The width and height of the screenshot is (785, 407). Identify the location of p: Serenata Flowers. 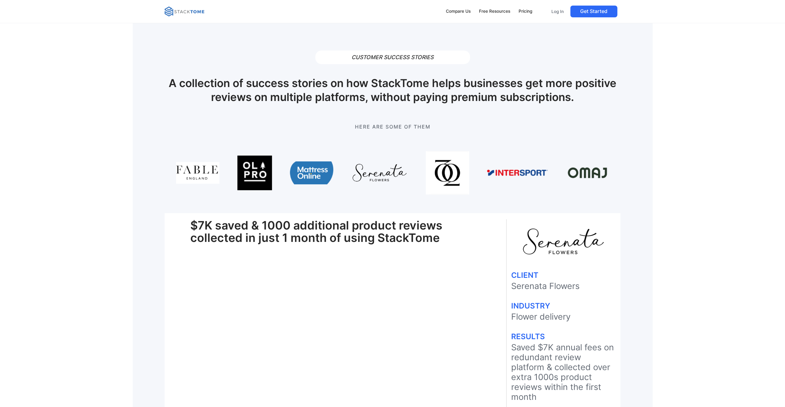
(563, 286).